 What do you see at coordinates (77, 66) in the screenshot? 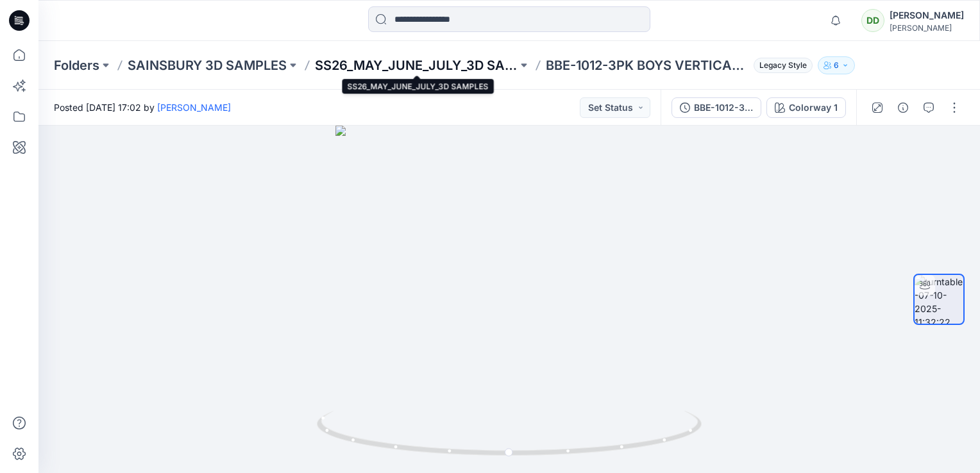
I see `a: Folders` at bounding box center [77, 66].